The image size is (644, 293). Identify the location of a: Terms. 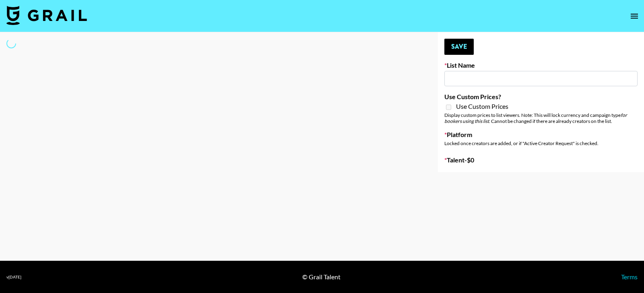
(629, 277).